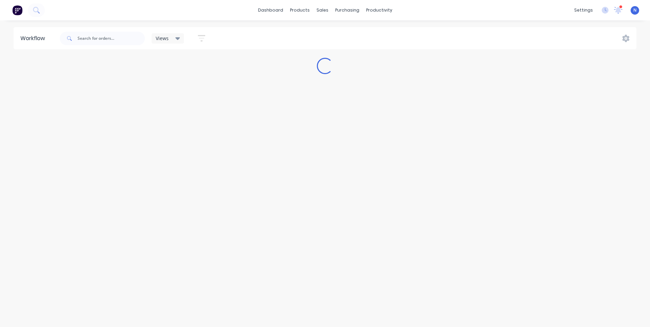 The image size is (650, 327). What do you see at coordinates (379, 10) in the screenshot?
I see `div: productivity` at bounding box center [379, 10].